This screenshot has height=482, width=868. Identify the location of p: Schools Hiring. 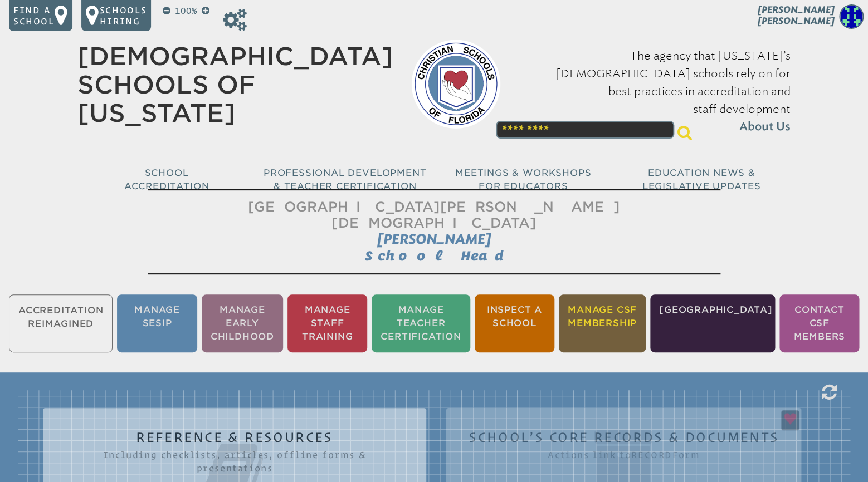
(123, 15).